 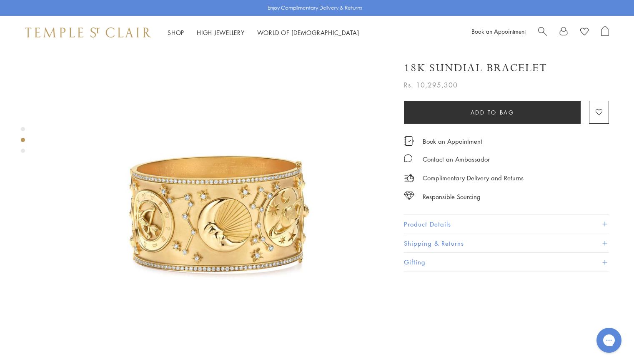 What do you see at coordinates (473, 178) in the screenshot?
I see `p: Complimentary Delivery and Returns` at bounding box center [473, 178].